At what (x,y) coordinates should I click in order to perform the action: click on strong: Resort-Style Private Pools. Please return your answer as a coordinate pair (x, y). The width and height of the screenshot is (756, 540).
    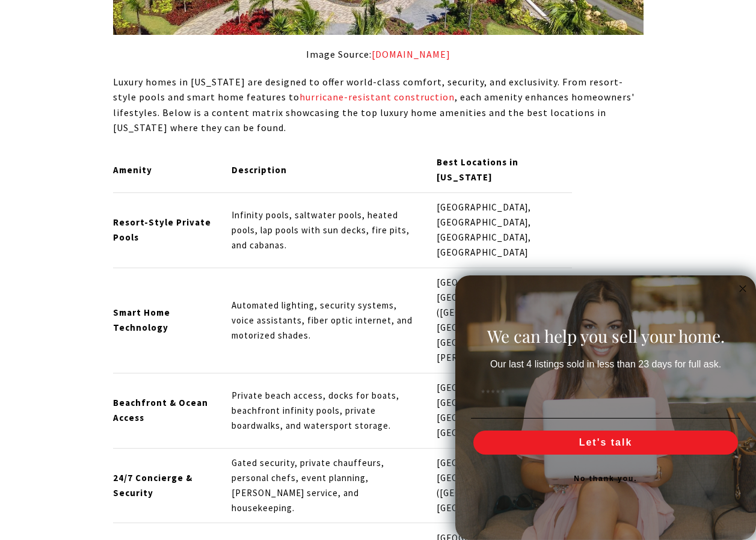
    Looking at the image, I should click on (162, 230).